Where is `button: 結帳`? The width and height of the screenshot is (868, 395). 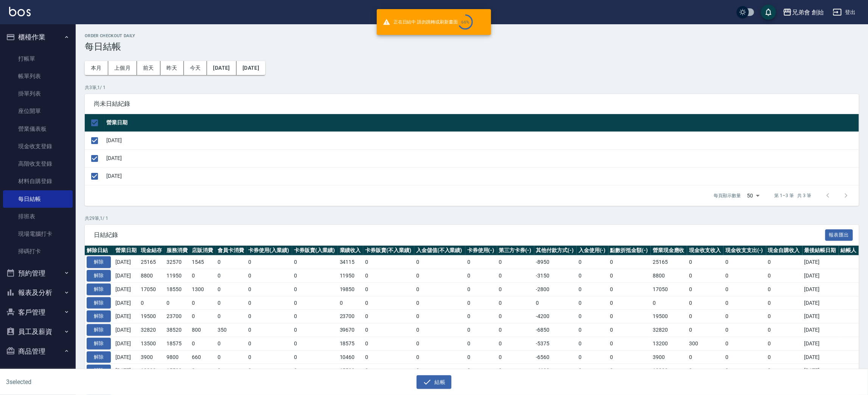 button: 結帳 is located at coordinates (434, 382).